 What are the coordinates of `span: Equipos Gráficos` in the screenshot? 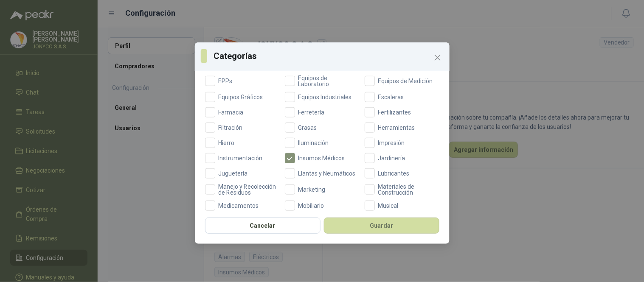 It's located at (241, 97).